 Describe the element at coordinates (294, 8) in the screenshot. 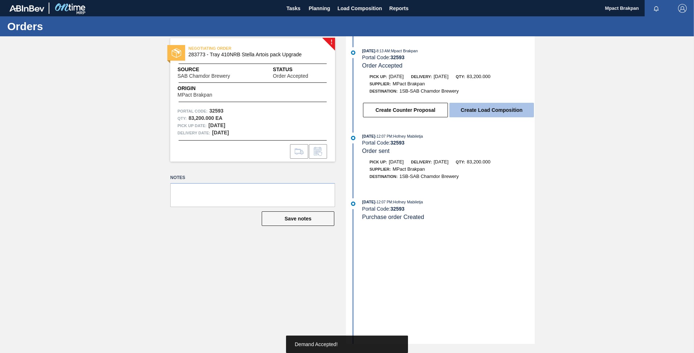

I see `span: Tasks` at that location.